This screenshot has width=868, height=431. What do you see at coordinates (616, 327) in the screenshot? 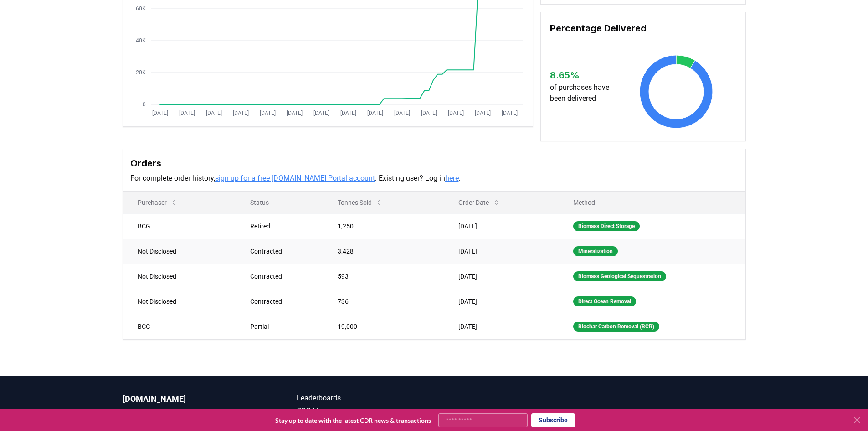
I see `div: Biochar Carbon Removal (BCR)` at bounding box center [616, 327].